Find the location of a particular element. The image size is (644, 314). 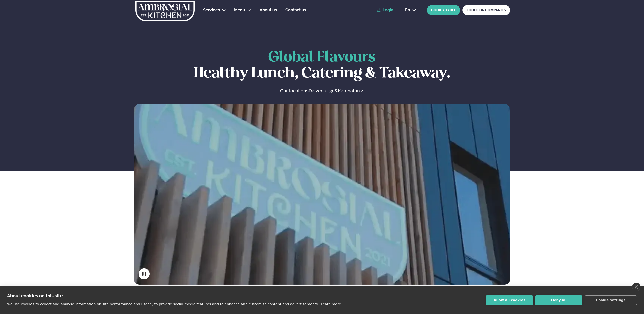

span: en is located at coordinates (408, 10).